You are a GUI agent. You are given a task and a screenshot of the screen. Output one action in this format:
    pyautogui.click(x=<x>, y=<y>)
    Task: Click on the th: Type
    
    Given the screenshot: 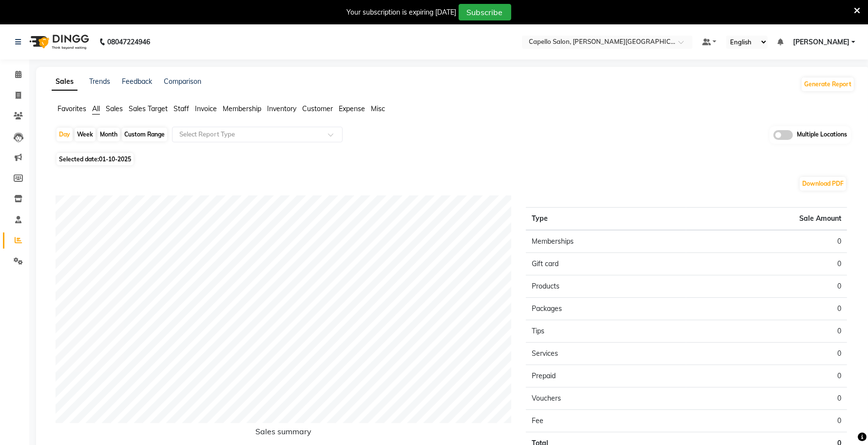 What is the action you would take?
    pyautogui.click(x=607, y=218)
    